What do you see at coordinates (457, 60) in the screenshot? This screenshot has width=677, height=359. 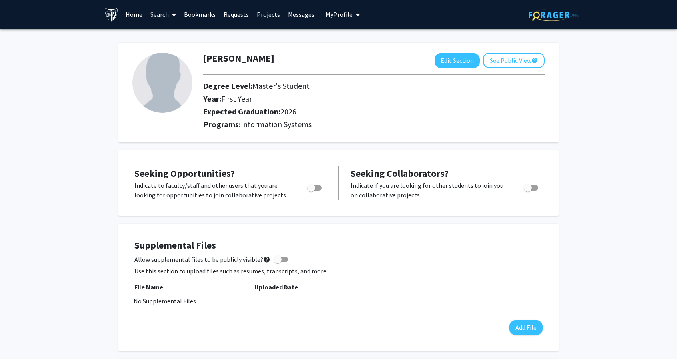 I see `button: Edit Section` at bounding box center [457, 60].